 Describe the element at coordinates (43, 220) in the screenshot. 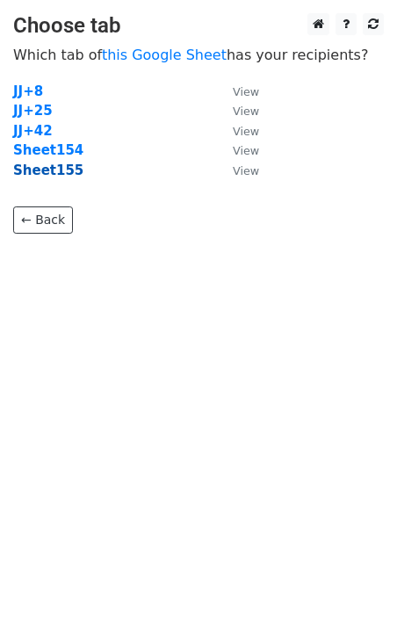

I see `a: ← Back` at that location.